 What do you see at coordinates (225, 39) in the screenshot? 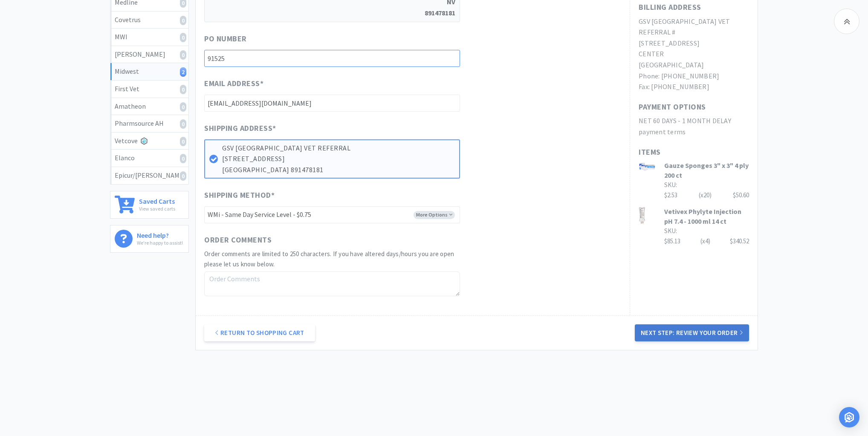
I see `span: PO Number` at bounding box center [225, 39].